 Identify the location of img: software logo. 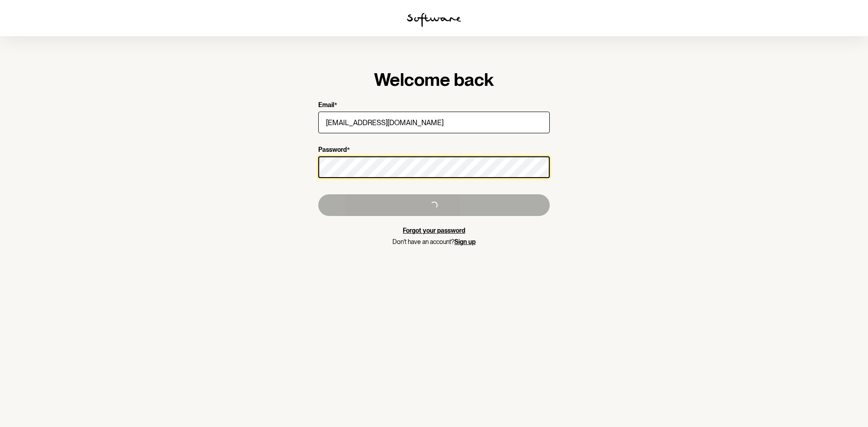
(434, 20).